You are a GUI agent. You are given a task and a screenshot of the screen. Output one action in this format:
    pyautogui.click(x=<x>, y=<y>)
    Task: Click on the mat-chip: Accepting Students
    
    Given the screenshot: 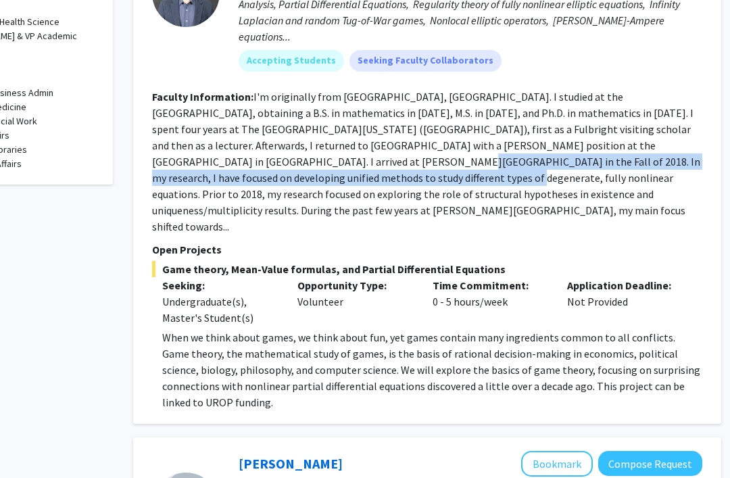 What is the action you would take?
    pyautogui.click(x=292, y=61)
    